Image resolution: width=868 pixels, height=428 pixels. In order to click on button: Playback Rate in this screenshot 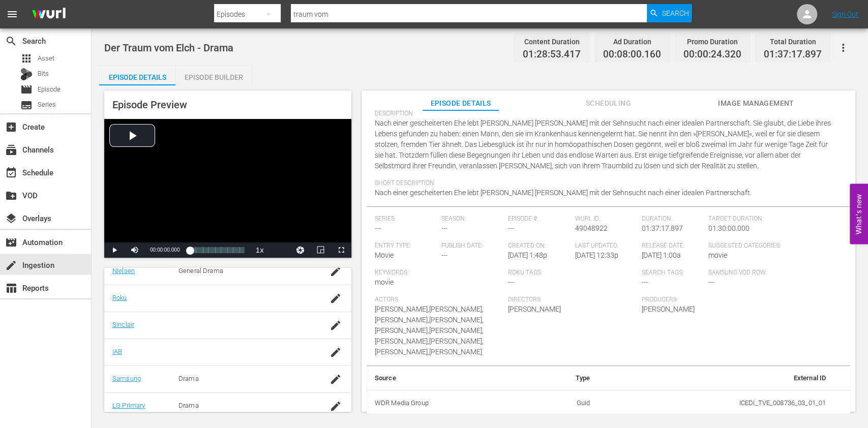, I will do `click(260, 250)`.